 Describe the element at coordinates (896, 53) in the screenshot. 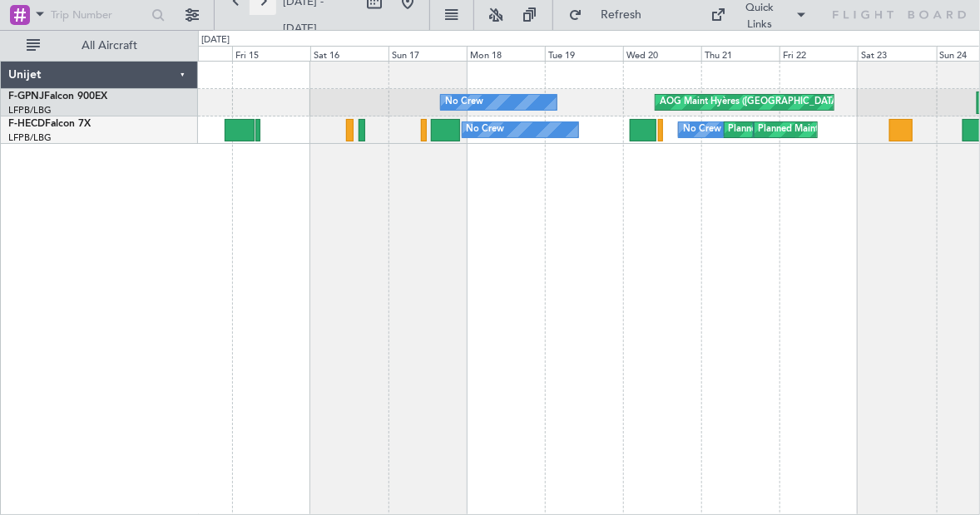

I see `div: Sat 23` at that location.